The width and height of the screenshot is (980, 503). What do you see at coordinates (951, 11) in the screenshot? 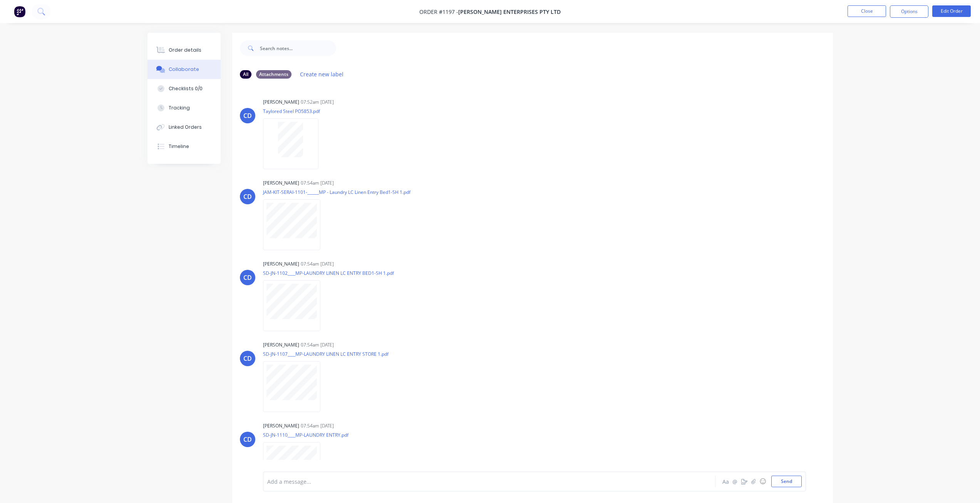
I see `button: Edit Order` at bounding box center [951, 11].